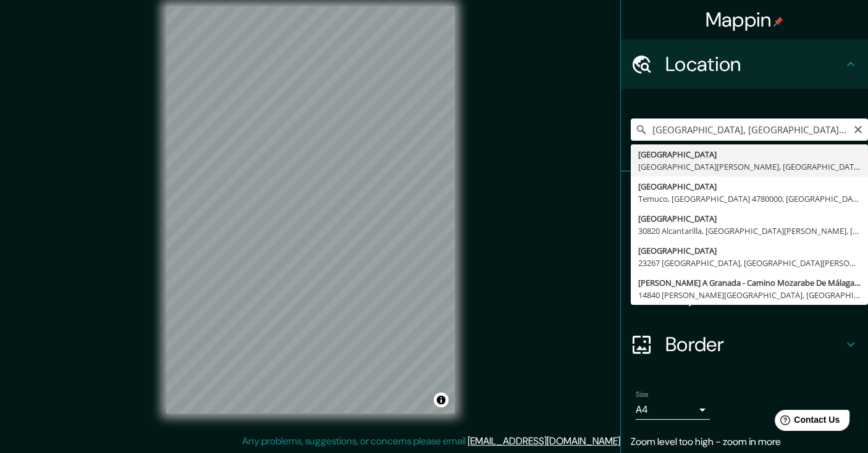  Describe the element at coordinates (310, 210) in the screenshot. I see `canvas: Map` at that location.